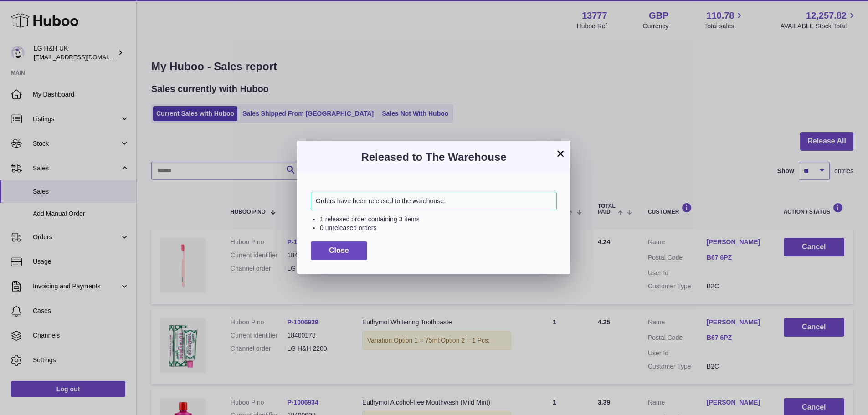 The height and width of the screenshot is (415, 868). Describe the element at coordinates (434, 200) in the screenshot. I see `div: Orders have been released to the warehouse.` at that location.